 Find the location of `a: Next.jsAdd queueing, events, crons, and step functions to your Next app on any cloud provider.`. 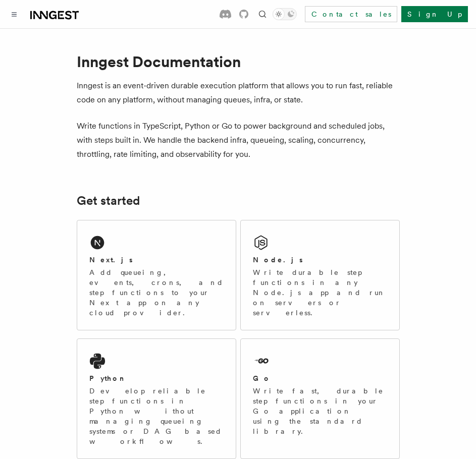

a: Next.jsAdd queueing, events, crons, and step functions to your Next app on any cloud provider. is located at coordinates (156, 275).